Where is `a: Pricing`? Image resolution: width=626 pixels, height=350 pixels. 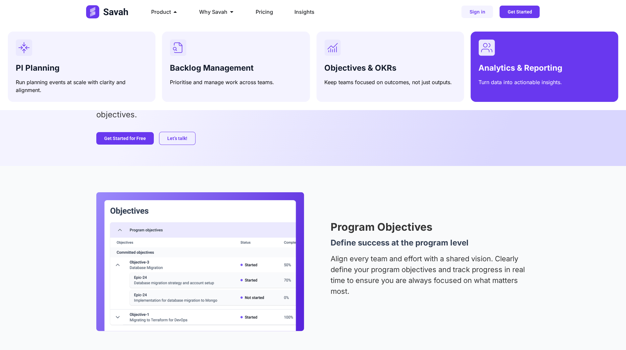
a: Pricing is located at coordinates (264, 12).